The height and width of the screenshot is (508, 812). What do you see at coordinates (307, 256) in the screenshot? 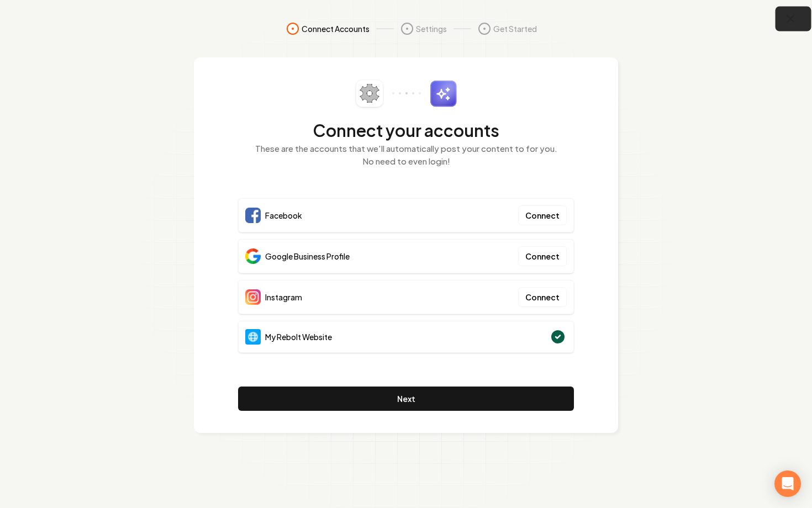
I see `span: Google Business Profile` at bounding box center [307, 256].